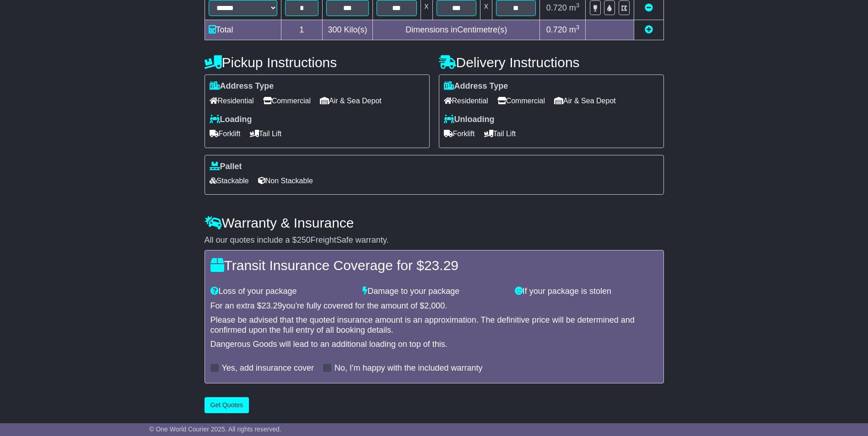  Describe the element at coordinates (434, 325) in the screenshot. I see `div: Please be advised that the quoted insurance amount is an approximation. The definitive price will...` at that location.